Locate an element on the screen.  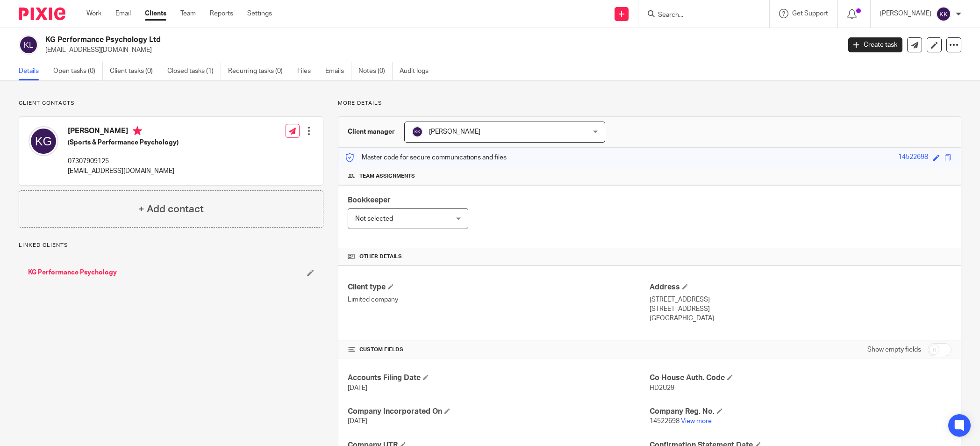
a: Email is located at coordinates (123, 13).